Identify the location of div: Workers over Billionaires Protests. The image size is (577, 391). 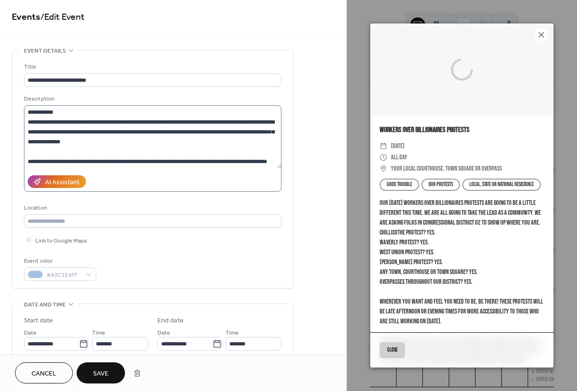
(461, 130).